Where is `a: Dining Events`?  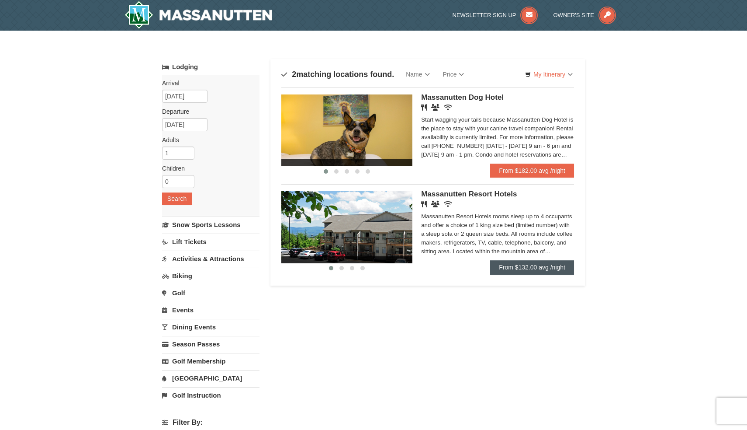 a: Dining Events is located at coordinates (211, 326).